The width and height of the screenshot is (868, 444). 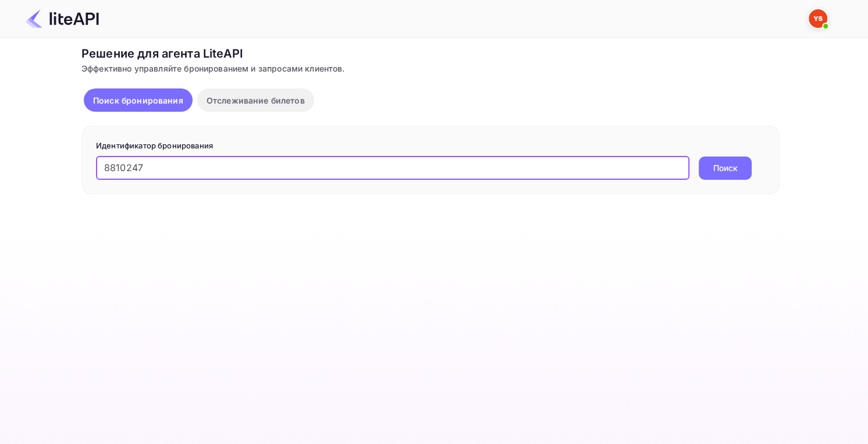 I want to click on ya-tr-span: Поиск, so click(x=725, y=167).